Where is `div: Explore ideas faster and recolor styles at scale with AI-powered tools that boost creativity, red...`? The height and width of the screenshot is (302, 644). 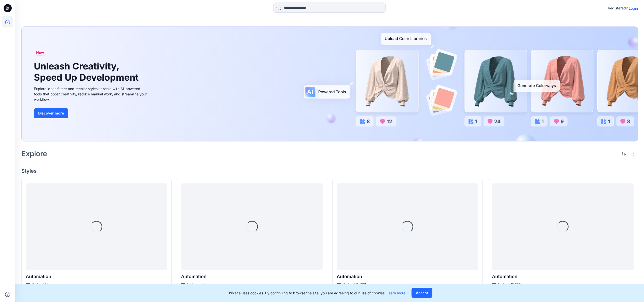 div: Explore ideas faster and recolor styles at scale with AI-powered tools that boost creativity, red... is located at coordinates (91, 94).